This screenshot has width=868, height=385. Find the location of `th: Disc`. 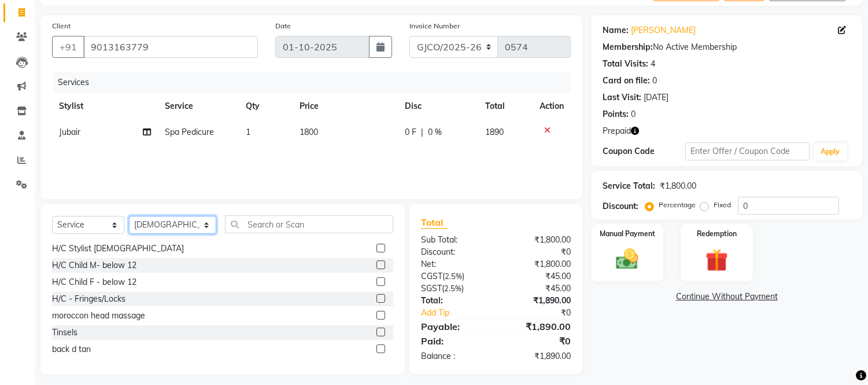

th: Disc is located at coordinates (437, 106).